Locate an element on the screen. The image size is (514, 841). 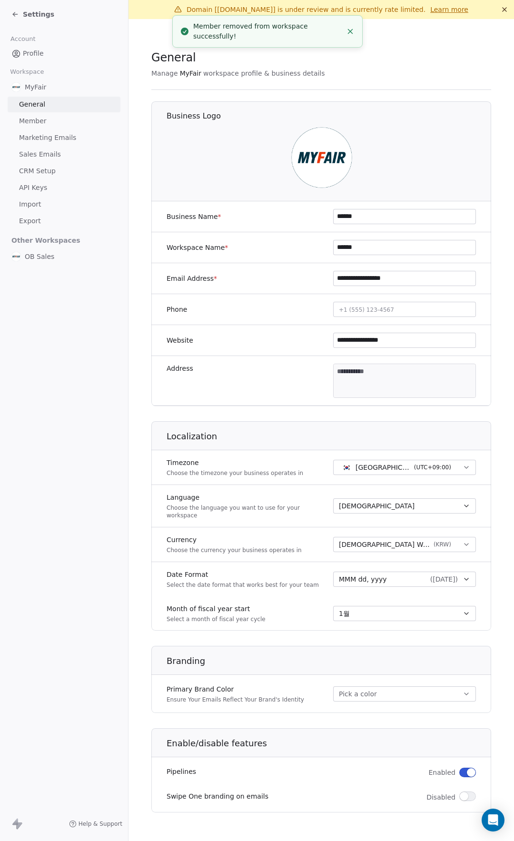
span: 1월 is located at coordinates (344, 613).